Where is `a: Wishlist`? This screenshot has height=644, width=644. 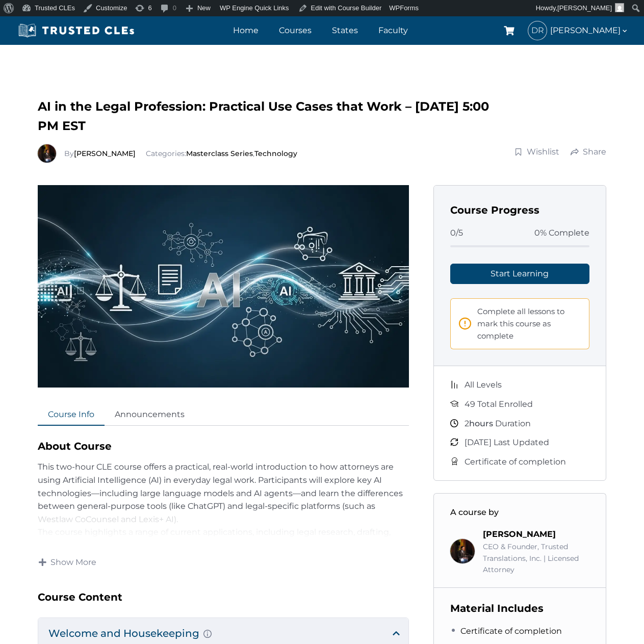
a: Wishlist is located at coordinates (537, 152).